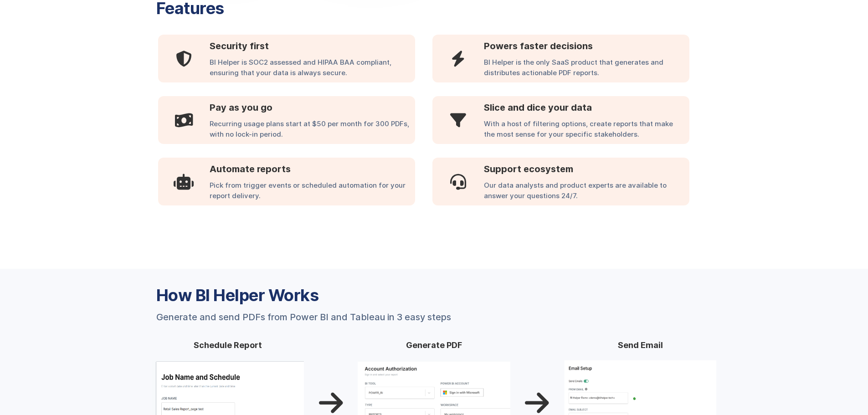  Describe the element at coordinates (312, 193) in the screenshot. I see `div: Pick from trigger events or scheduled automation for your report delivery.` at that location.